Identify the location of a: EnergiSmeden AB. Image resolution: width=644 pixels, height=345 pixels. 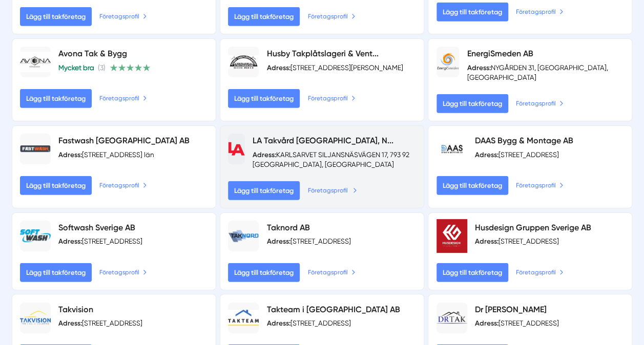
(500, 54).